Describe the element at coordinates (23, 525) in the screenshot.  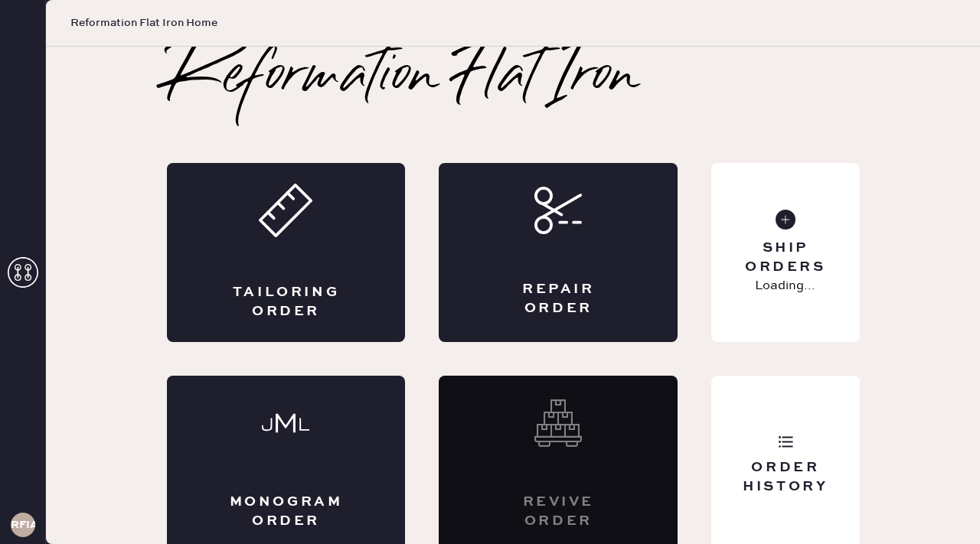
I see `h3: RFIA` at that location.